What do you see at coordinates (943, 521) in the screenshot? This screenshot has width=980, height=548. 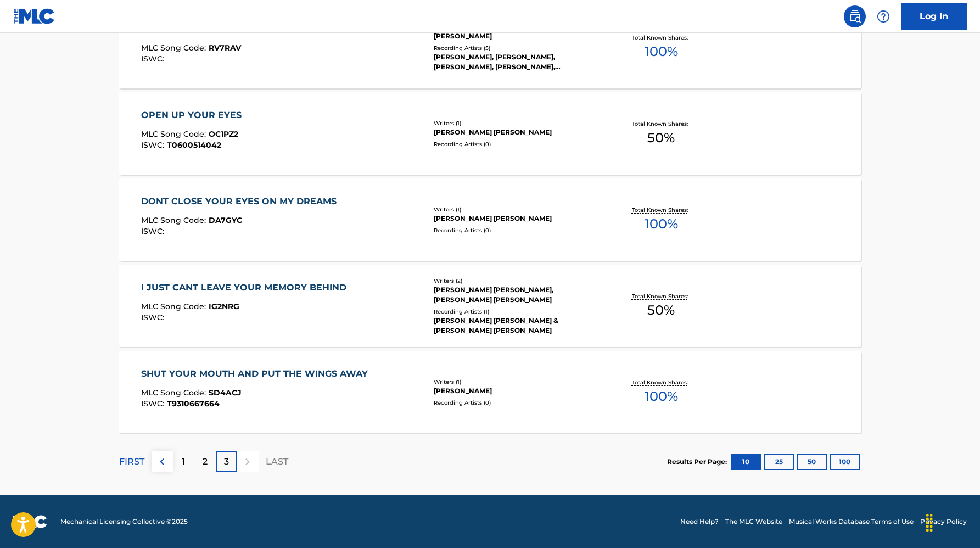 I see `a: Privacy Policy` at bounding box center [943, 521].